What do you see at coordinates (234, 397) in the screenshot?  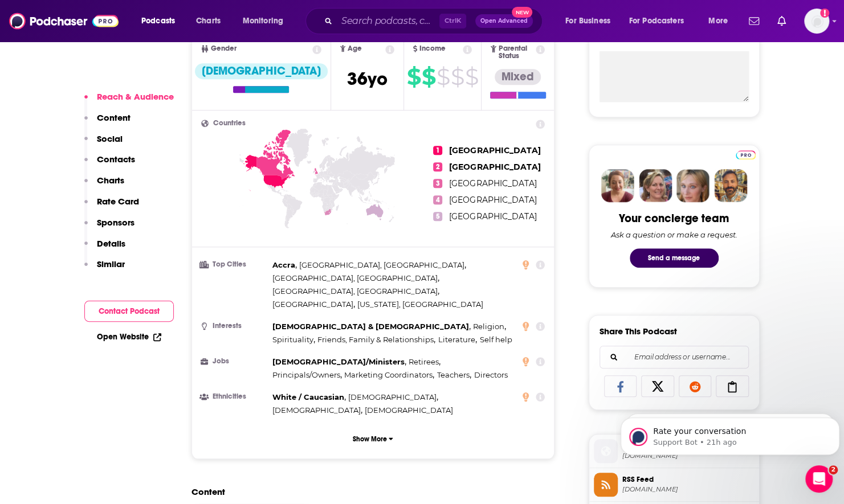 I see `h3: Ethnicities` at bounding box center [234, 397].